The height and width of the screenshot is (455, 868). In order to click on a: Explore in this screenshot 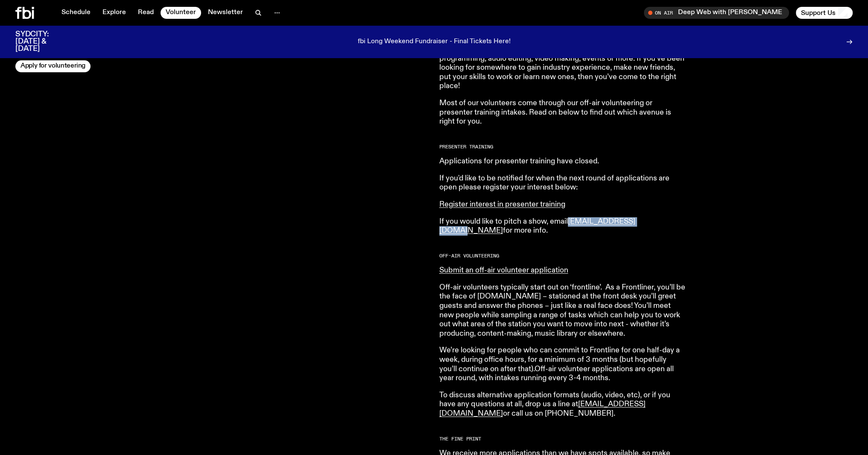, I will do `click(114, 13)`.